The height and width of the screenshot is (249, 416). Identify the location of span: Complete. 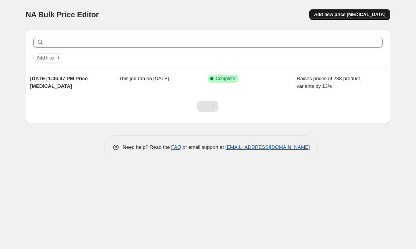
(225, 79).